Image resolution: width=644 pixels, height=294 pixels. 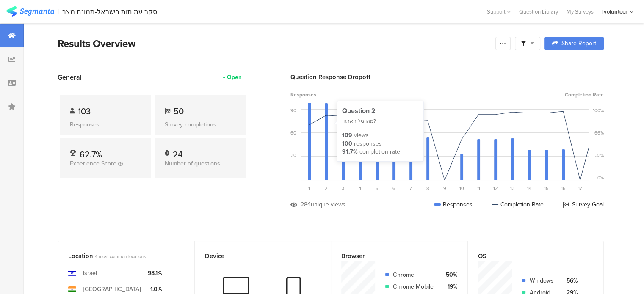 What do you see at coordinates (256, 256) in the screenshot?
I see `div: Device` at bounding box center [256, 256].